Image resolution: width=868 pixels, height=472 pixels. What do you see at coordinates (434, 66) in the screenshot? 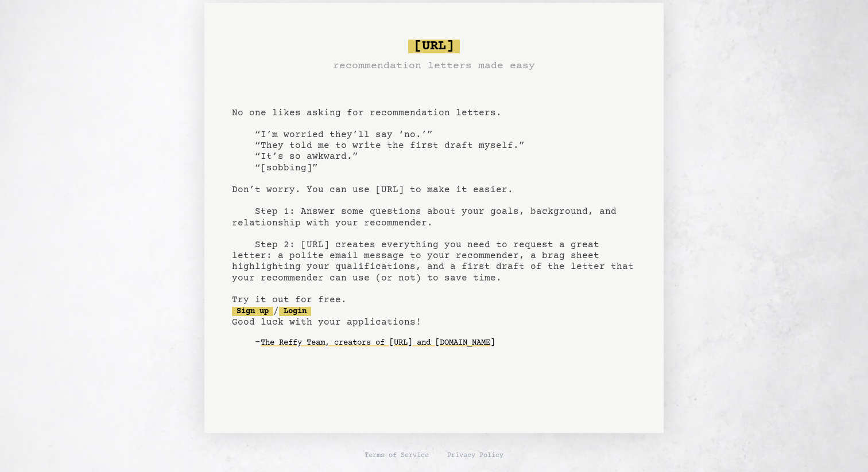
I see `h3: recommendation letters made easy` at bounding box center [434, 66].